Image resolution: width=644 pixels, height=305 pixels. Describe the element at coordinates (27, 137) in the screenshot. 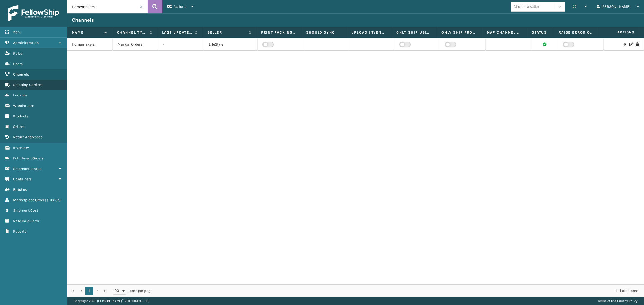

I see `span: Return Addresses` at that location.